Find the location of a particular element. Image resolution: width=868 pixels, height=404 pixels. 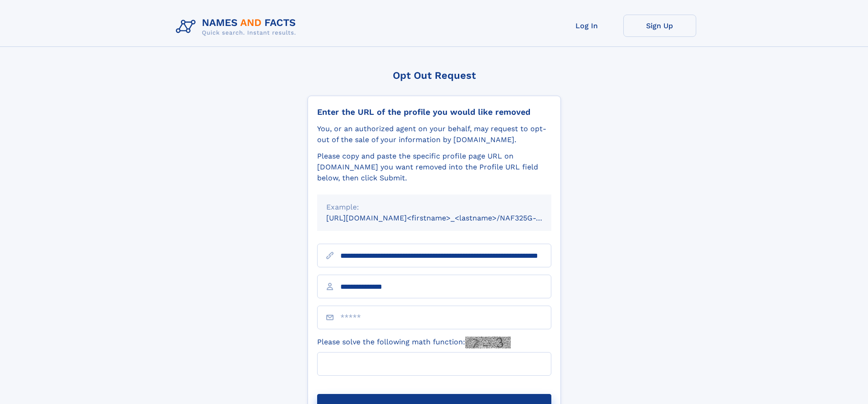

label: Please solve the following math function: is located at coordinates (414, 343).